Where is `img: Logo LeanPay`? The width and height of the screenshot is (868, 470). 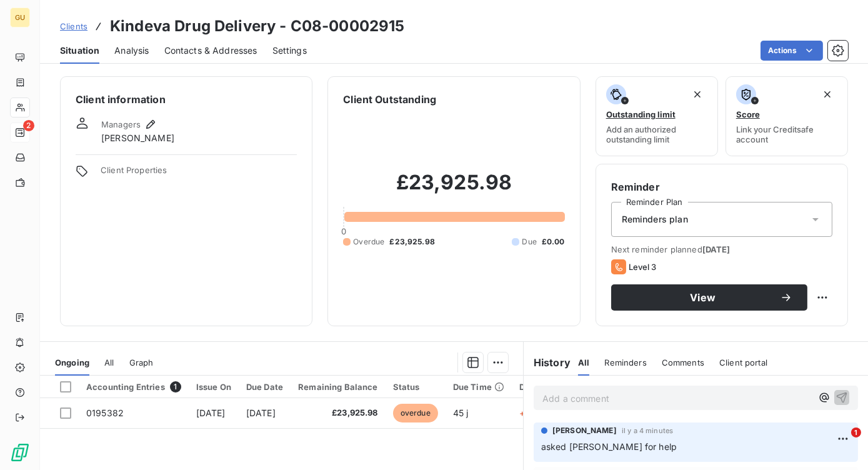 img: Logo LeanPay is located at coordinates (20, 452).